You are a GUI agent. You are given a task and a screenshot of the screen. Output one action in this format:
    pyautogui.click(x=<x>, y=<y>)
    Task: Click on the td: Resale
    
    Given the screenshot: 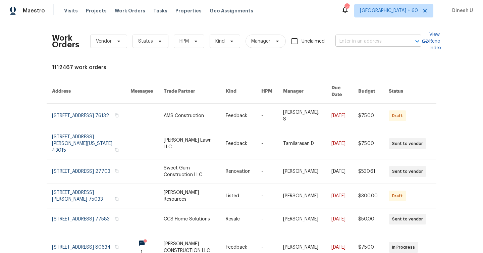 What is the action you would take?
    pyautogui.click(x=238, y=219)
    